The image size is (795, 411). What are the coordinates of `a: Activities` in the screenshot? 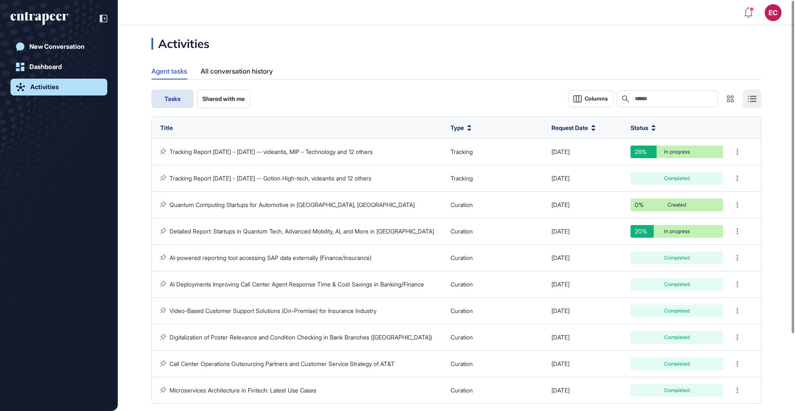 It's located at (59, 87).